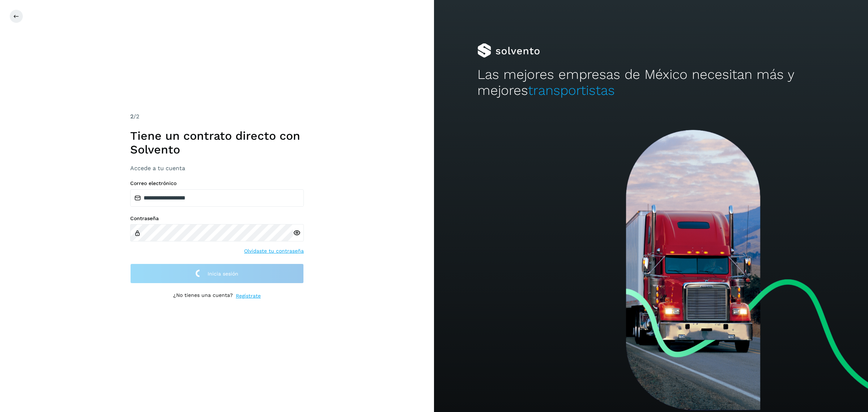 The width and height of the screenshot is (868, 412). What do you see at coordinates (203, 296) in the screenshot?
I see `p: ¿No tienes una cuenta?` at bounding box center [203, 296].